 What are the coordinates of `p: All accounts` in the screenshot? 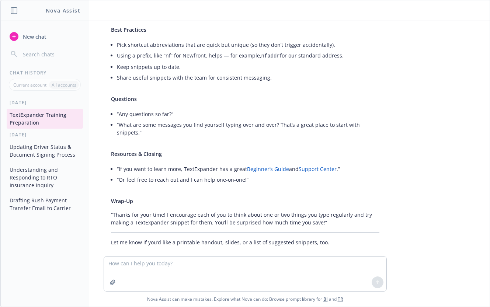 It's located at (64, 85).